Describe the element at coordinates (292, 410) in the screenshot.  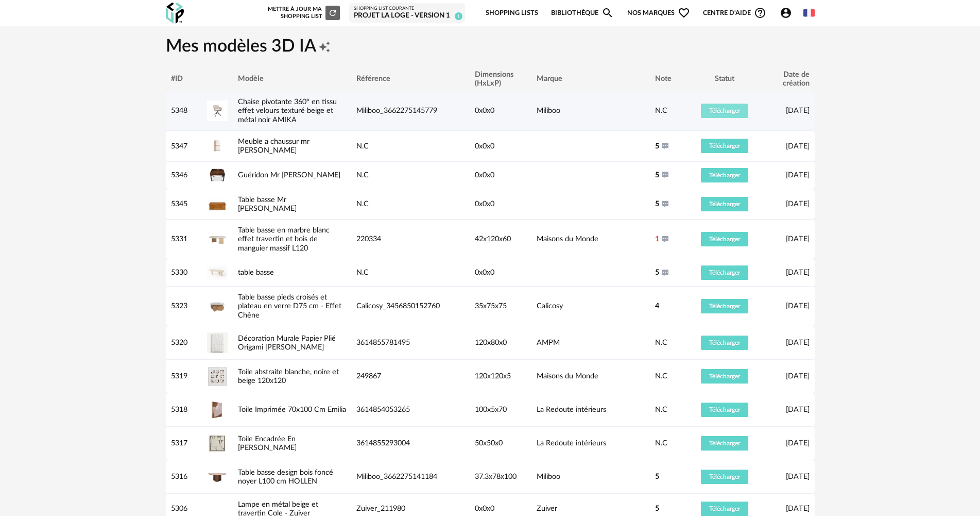
I see `a: Toile Imprimée 70x100 Cm Emilia` at that location.